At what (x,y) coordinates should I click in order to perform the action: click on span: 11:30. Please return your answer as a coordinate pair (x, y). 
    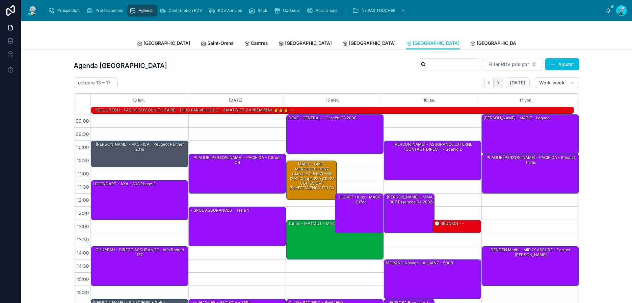
    Looking at the image, I should click on (83, 186).